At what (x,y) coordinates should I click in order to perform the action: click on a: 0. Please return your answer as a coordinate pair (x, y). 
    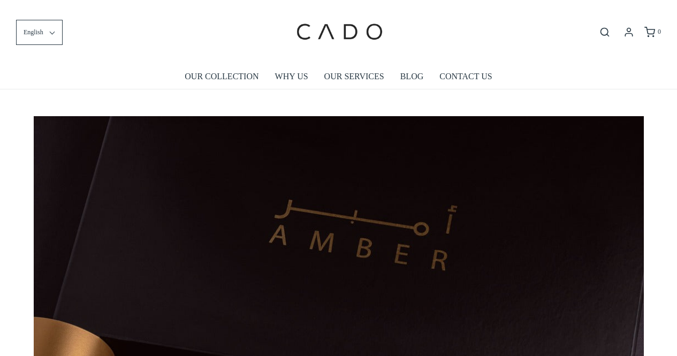
    Looking at the image, I should click on (652, 32).